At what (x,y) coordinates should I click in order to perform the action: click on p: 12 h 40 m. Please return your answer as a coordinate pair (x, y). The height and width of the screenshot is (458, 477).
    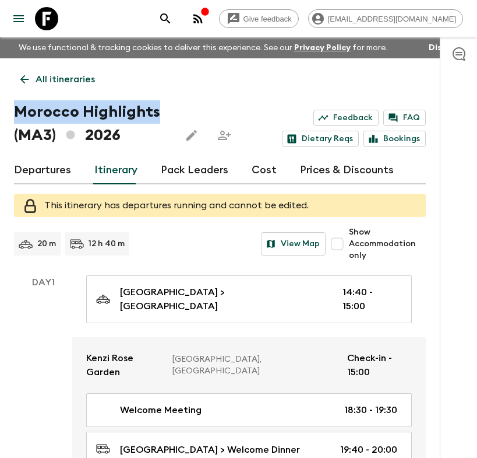
    Looking at the image, I should click on (107, 244).